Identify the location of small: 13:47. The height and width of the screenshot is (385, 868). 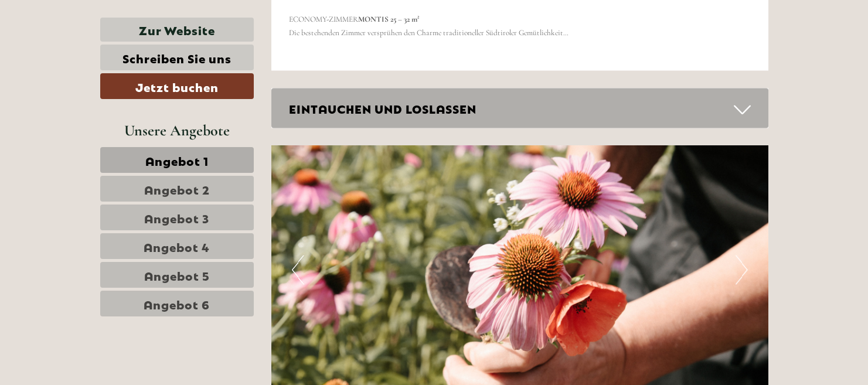
(92, 61).